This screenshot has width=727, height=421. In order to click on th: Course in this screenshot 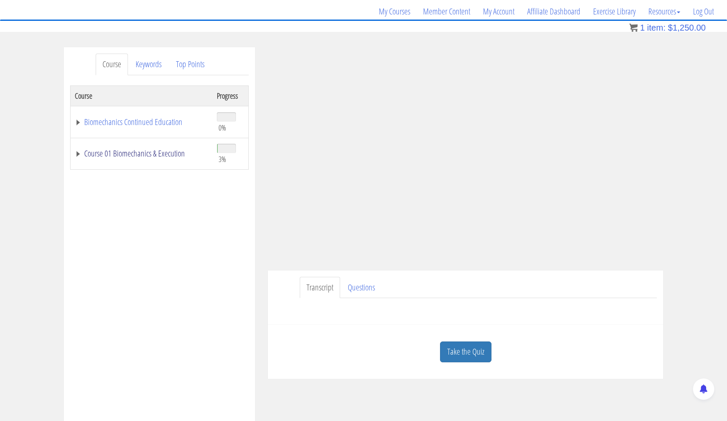, I will do `click(142, 96)`.